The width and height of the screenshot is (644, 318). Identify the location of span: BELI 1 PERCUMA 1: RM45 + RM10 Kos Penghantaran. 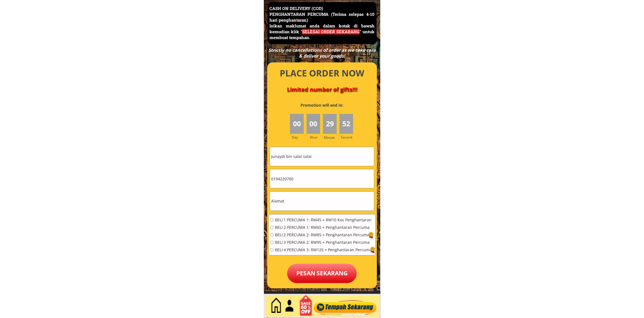
(323, 220).